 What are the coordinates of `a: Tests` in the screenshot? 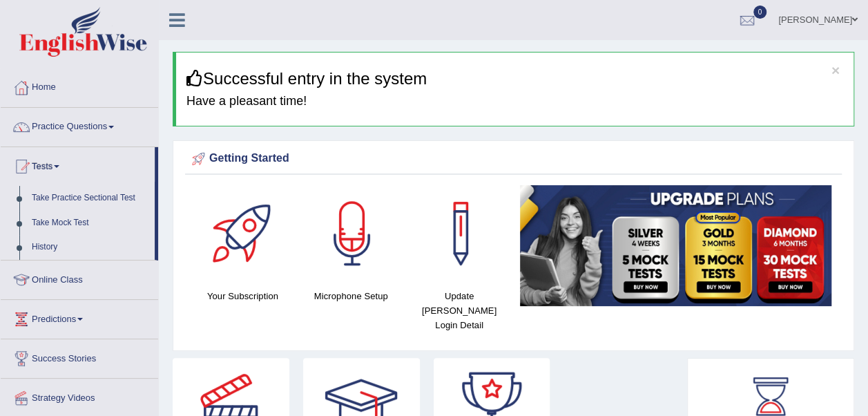 It's located at (78, 165).